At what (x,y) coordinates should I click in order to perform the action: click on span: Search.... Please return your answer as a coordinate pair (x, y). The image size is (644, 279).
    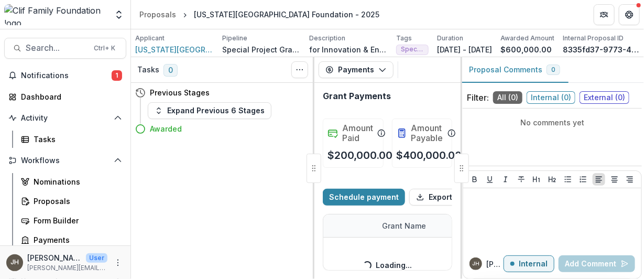
    Looking at the image, I should click on (57, 47).